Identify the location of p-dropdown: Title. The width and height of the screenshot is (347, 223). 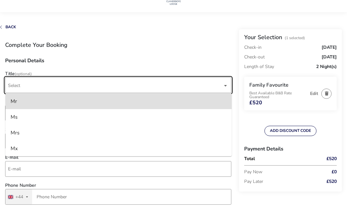
(118, 85).